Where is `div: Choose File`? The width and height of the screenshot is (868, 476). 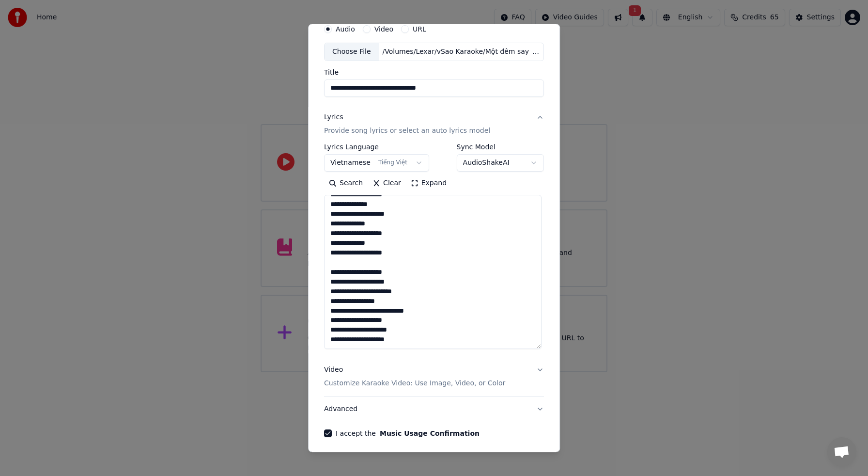
div: Choose File is located at coordinates (352, 52).